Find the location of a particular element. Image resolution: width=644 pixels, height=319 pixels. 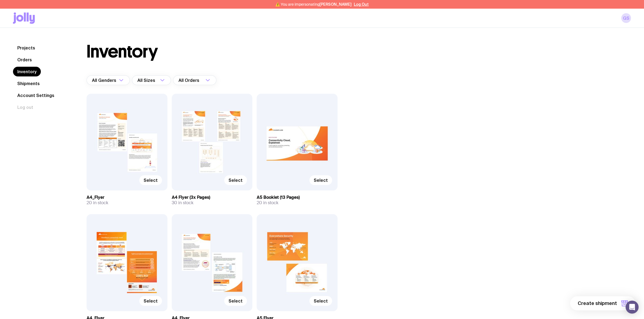

a: Orders is located at coordinates (25, 60).